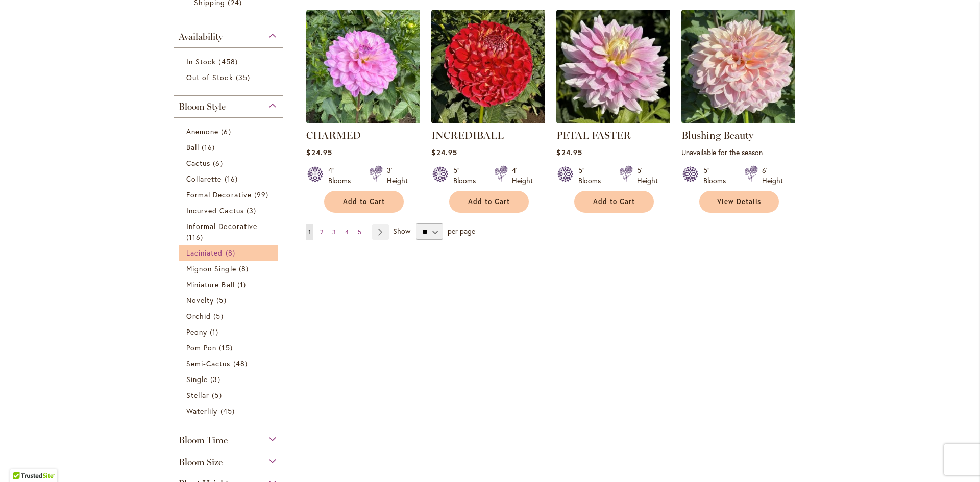 This screenshot has width=980, height=482. Describe the element at coordinates (226, 347) in the screenshot. I see `span: 15` at that location.